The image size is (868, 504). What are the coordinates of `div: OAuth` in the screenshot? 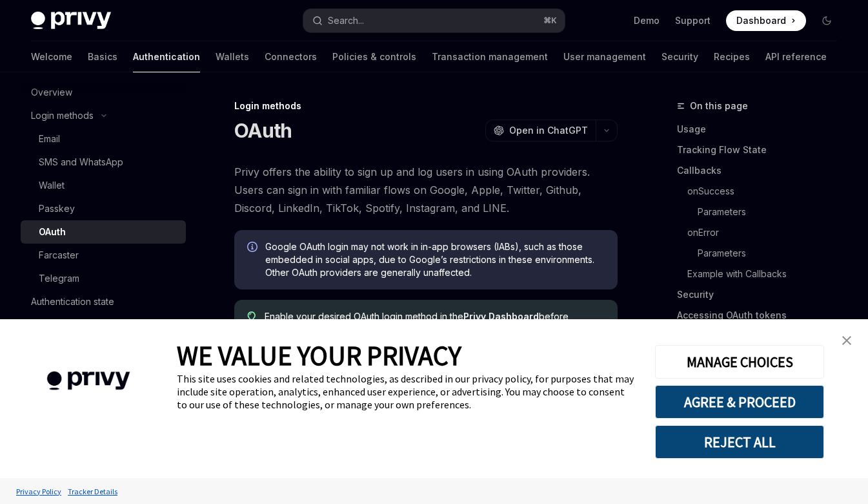 It's located at (52, 232).